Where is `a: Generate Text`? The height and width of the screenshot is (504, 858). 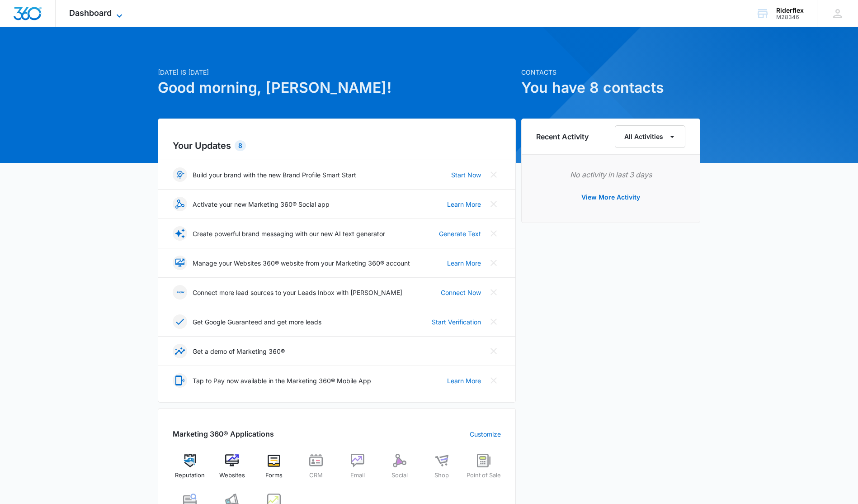 a: Generate Text is located at coordinates (460, 233).